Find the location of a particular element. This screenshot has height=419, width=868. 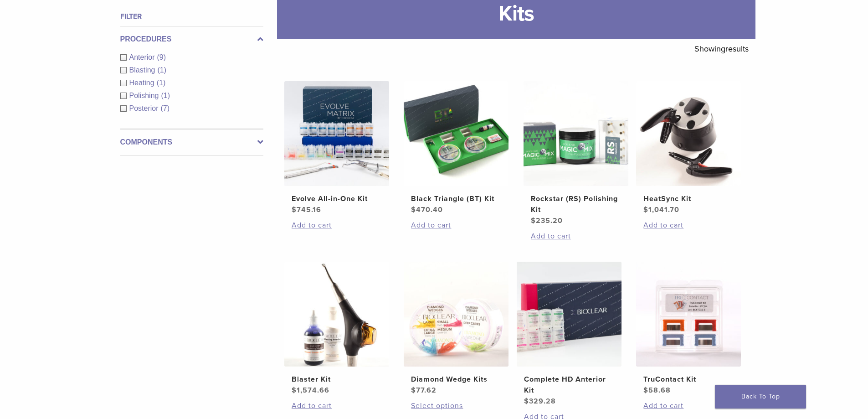

h4: Filter is located at coordinates (192, 17).